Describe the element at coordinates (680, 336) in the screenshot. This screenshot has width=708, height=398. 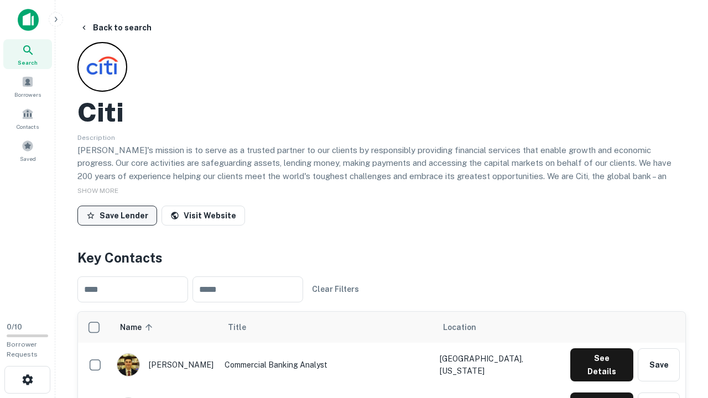
I see `div: Chat Widget` at that location.